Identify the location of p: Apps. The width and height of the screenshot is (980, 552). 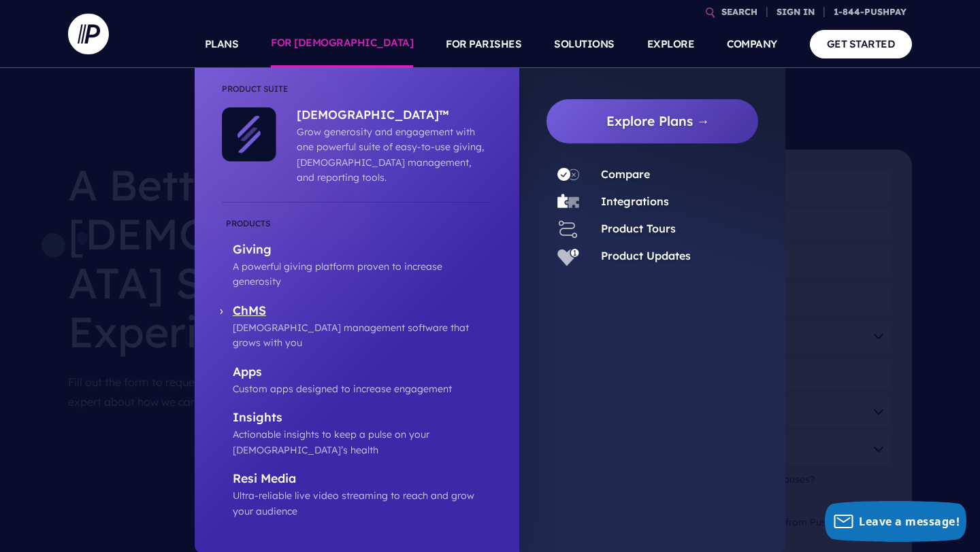
(362, 373).